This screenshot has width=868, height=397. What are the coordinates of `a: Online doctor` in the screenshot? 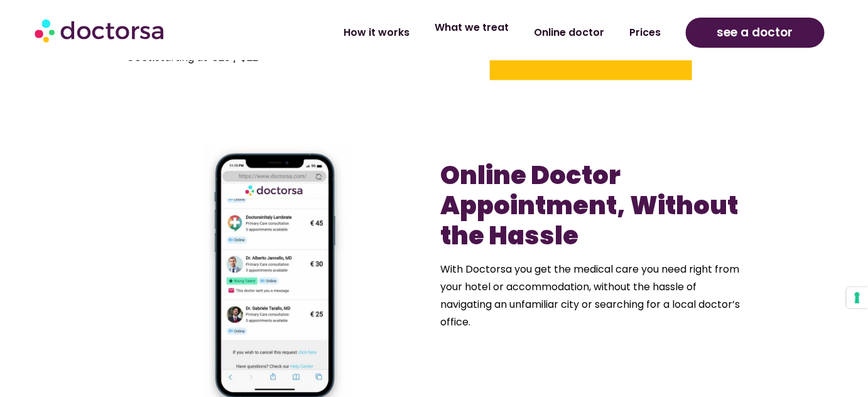 It's located at (569, 33).